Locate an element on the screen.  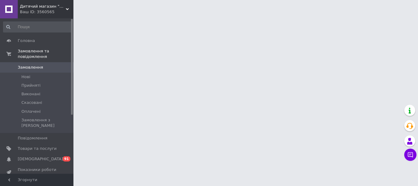
span: 91 is located at coordinates (66, 159).